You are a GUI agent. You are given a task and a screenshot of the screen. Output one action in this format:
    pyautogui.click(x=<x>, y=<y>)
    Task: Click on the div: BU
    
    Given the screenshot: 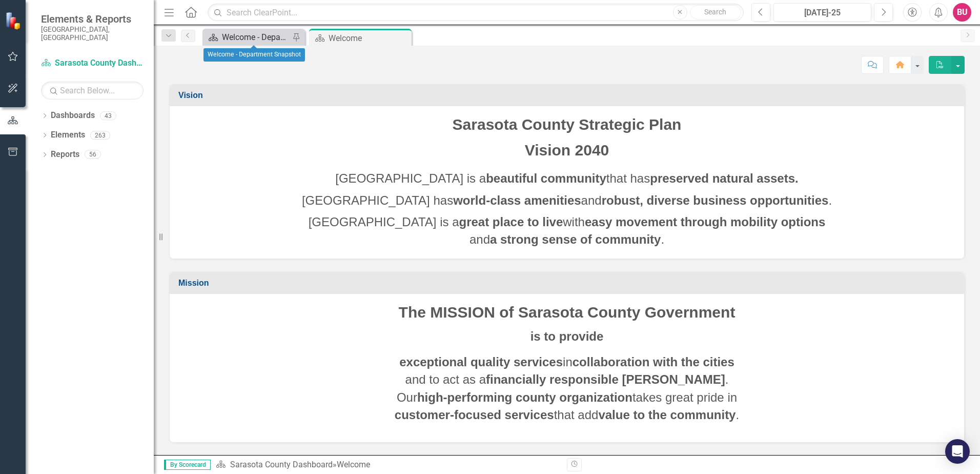 What is the action you would take?
    pyautogui.click(x=962, y=12)
    